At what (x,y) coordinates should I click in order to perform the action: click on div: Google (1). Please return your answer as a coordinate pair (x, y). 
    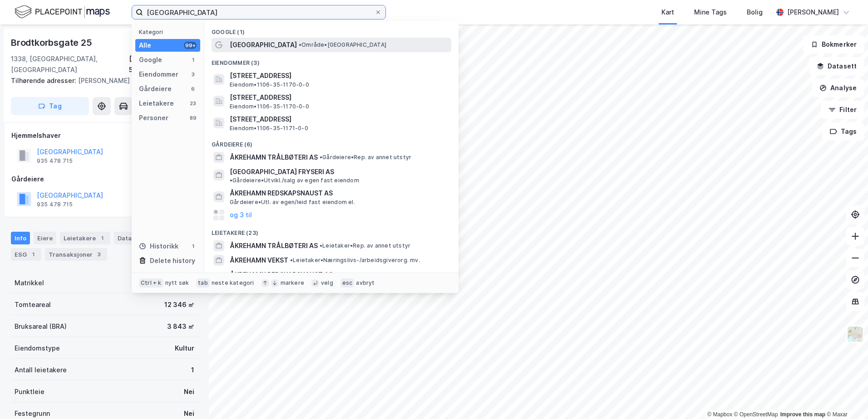
    Looking at the image, I should click on (331, 29).